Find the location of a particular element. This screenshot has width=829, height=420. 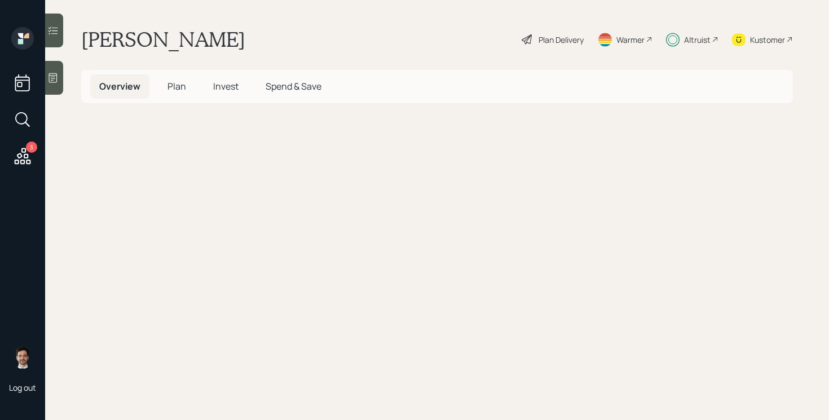

span: Overview is located at coordinates (120, 86).